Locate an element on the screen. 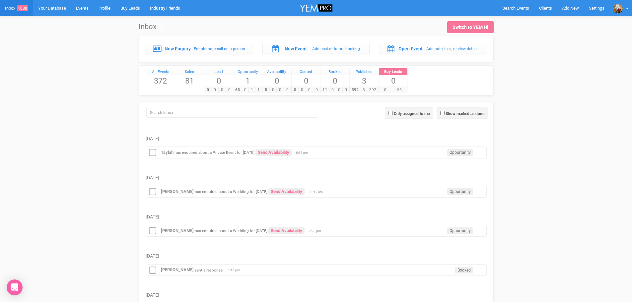 This screenshot has width=632, height=302. a: Quoted is located at coordinates (306, 72).